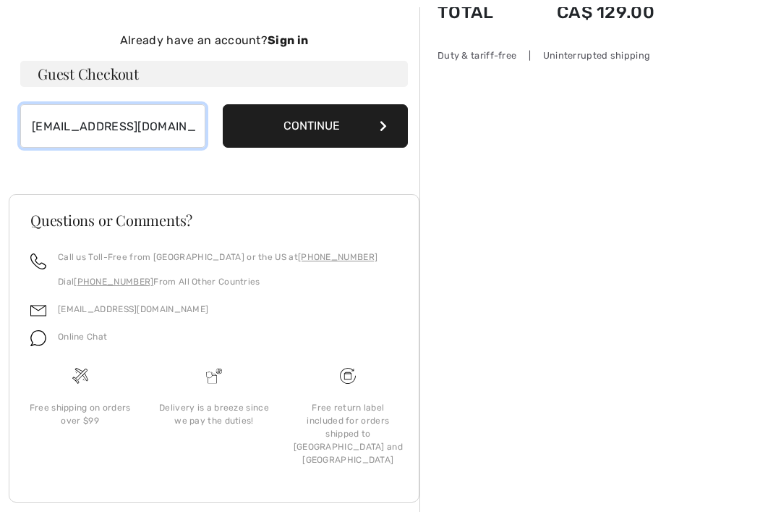  Describe the element at coordinates (38, 338) in the screenshot. I see `img: chat` at that location.